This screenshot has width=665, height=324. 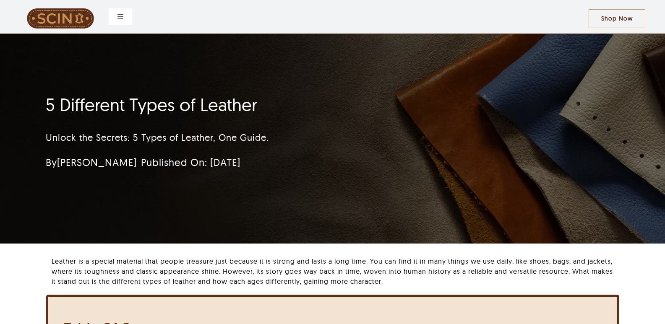 I want to click on p: Unlock the Secrets: 5 Types of Leather, One Guide., so click(x=282, y=138).